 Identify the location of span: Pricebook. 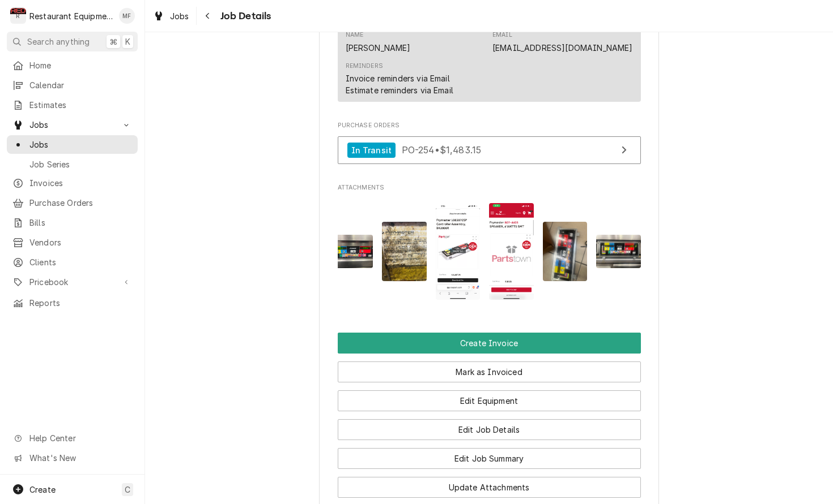
(72, 282).